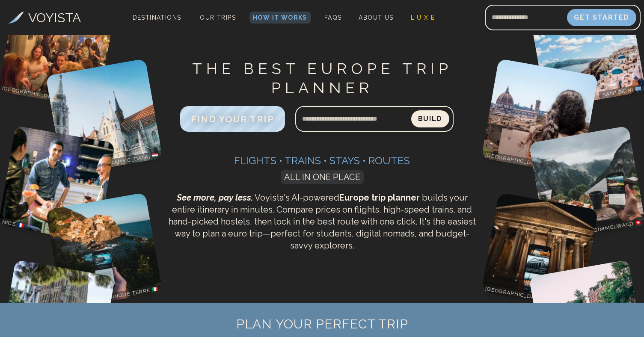 Image resolution: width=644 pixels, height=337 pixels. What do you see at coordinates (232, 119) in the screenshot?
I see `span: FIND YOUR TRIP` at bounding box center [232, 119].